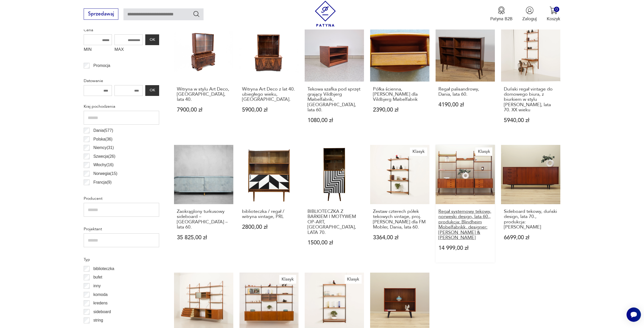 This screenshot has width=644, height=328. I want to click on p: 2800,00 zł, so click(269, 227).